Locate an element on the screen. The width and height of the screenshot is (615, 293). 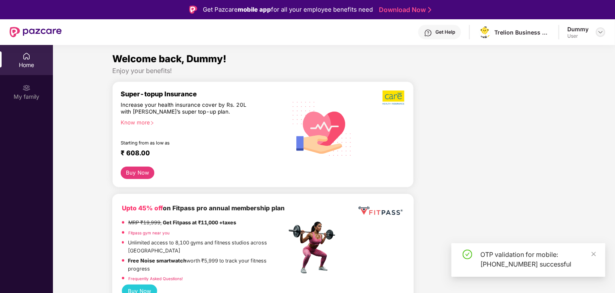
div: Starting from as low as is located at coordinates (186, 143).